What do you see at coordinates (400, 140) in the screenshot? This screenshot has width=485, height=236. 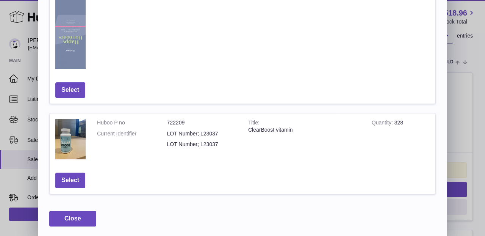 I see `td: 328` at bounding box center [400, 140].